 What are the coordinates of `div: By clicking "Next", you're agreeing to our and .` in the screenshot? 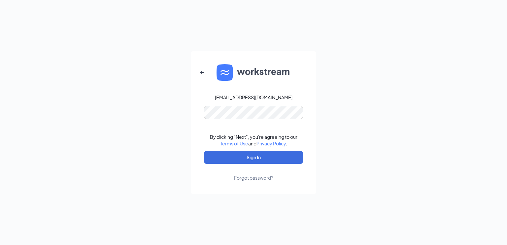 It's located at (254, 140).